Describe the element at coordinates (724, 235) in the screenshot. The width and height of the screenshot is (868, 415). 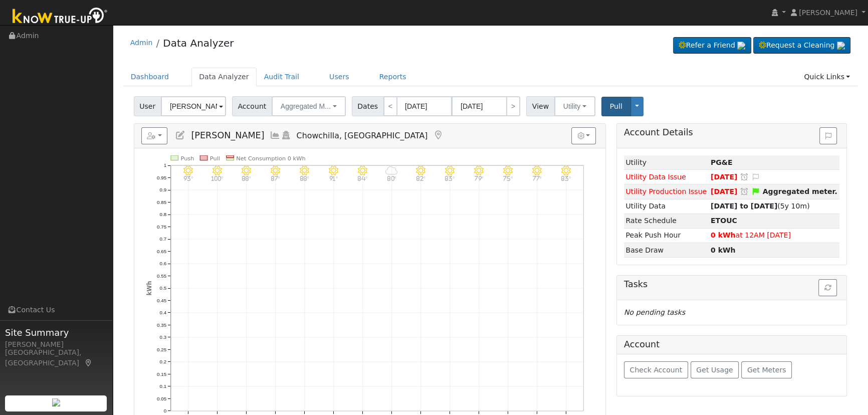
I see `strong: 0 kWh` at that location.